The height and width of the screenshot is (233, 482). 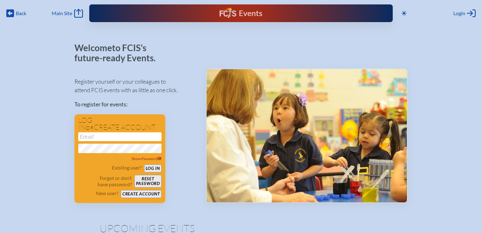 What do you see at coordinates (127, 167) in the screenshot?
I see `p: Existing user?` at bounding box center [127, 167].